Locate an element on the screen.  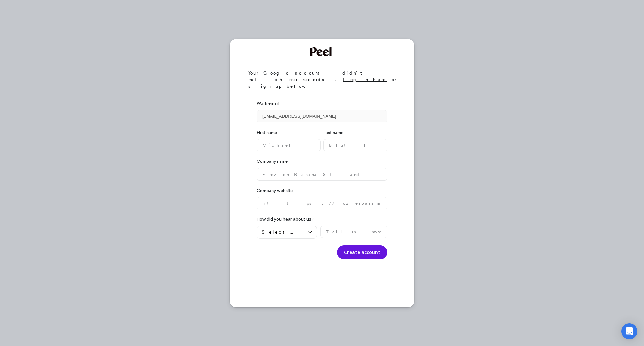
label: Work email is located at coordinates (322, 103).